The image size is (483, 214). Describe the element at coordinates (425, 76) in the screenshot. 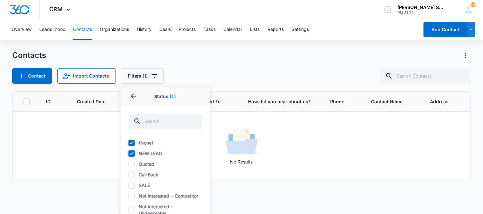

I see `input: Search Contacts` at that location.